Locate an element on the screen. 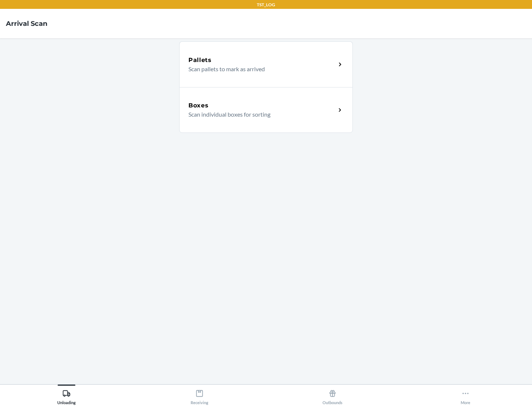  h4: Arrival Scan is located at coordinates (27, 24).